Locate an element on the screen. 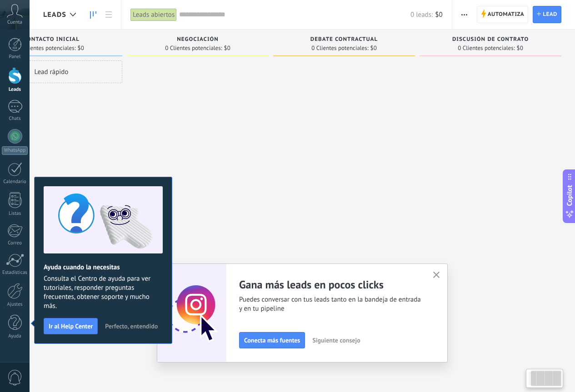 The image size is (575, 392). div: Panel is located at coordinates (15, 57).